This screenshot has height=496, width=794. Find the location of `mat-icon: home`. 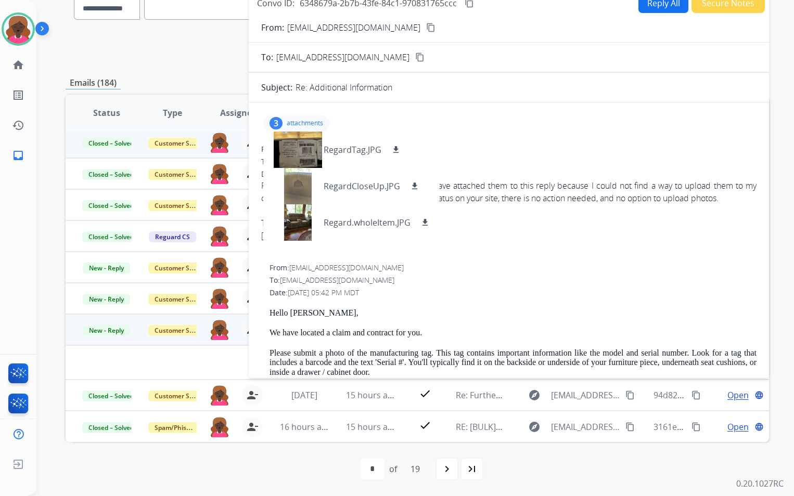

mat-icon: home is located at coordinates (18, 65).